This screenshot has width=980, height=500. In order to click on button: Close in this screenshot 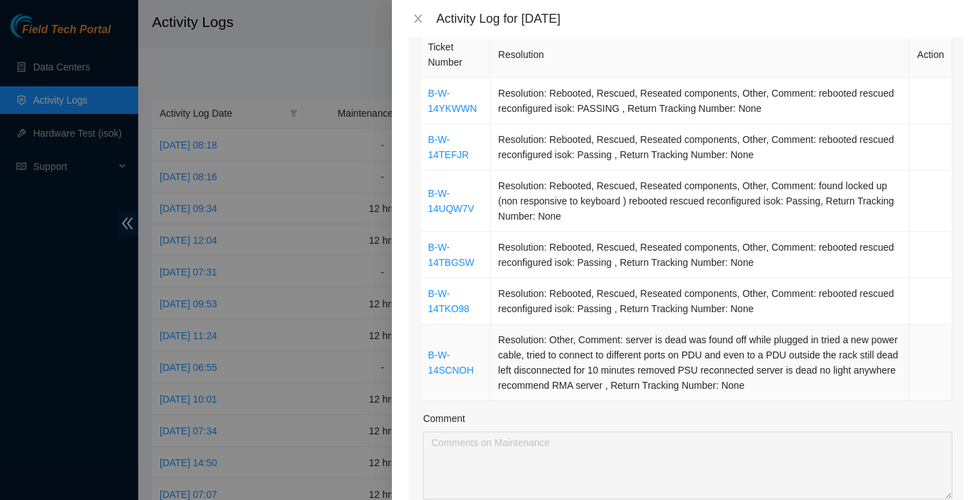, I will do `click(418, 18)`.